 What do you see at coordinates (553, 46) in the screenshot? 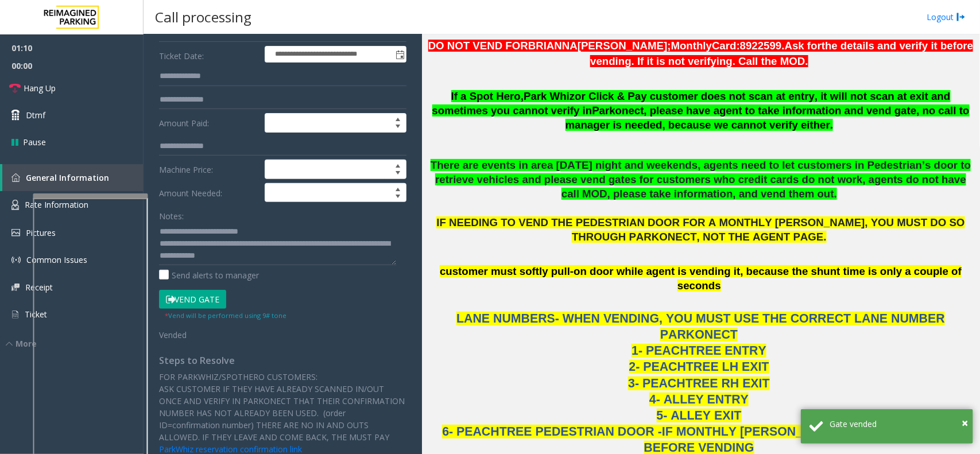
I see `span: BRIANNA` at bounding box center [553, 46].